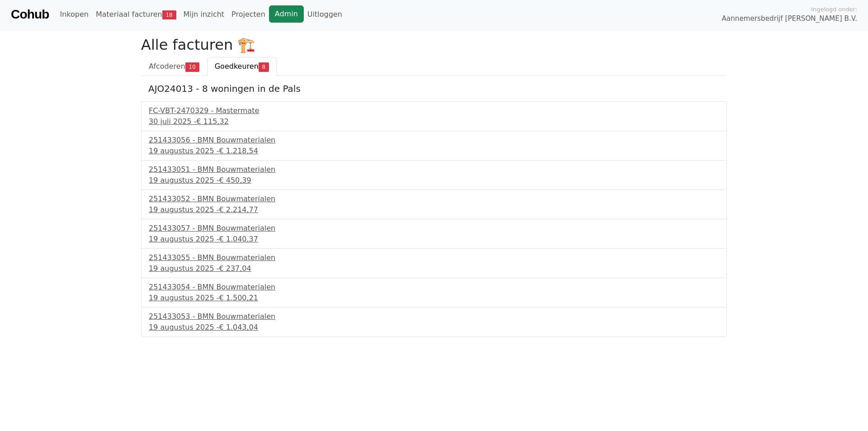 The width and height of the screenshot is (868, 431). I want to click on div: 251433055 - BMN Bouwmaterialen, so click(434, 258).